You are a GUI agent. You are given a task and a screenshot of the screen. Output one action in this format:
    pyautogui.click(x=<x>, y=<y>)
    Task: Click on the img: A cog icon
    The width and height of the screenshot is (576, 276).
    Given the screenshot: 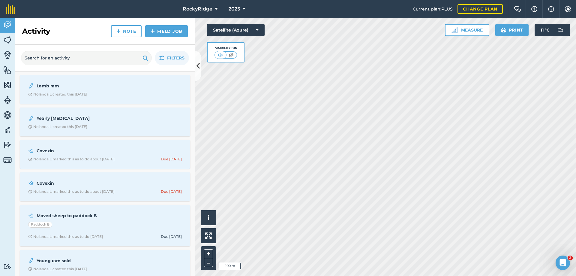 What is the action you would take?
    pyautogui.click(x=568, y=9)
    